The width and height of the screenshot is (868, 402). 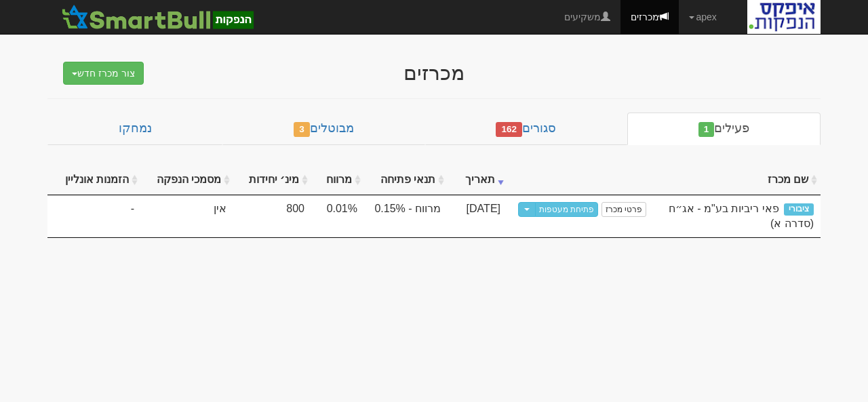 What do you see at coordinates (406, 180) in the screenshot?
I see `th: תנאי פתיחה : activate to sort column ascending` at bounding box center [406, 180].